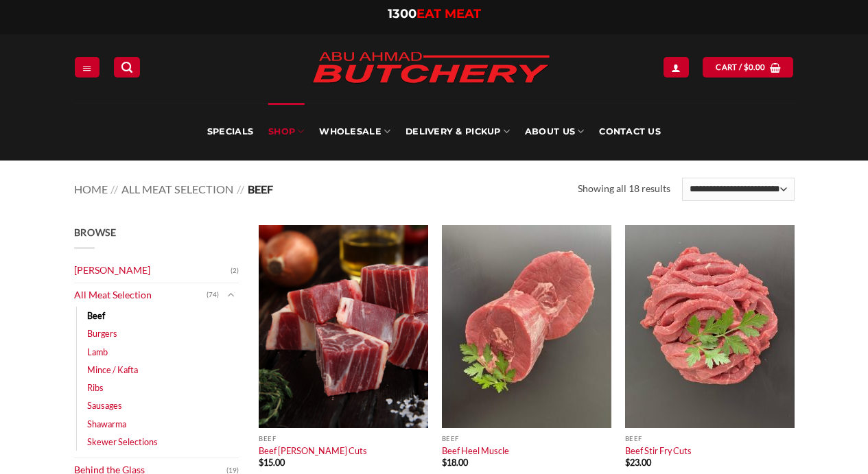 Image resolution: width=868 pixels, height=474 pixels. I want to click on a: Shawarma, so click(106, 423).